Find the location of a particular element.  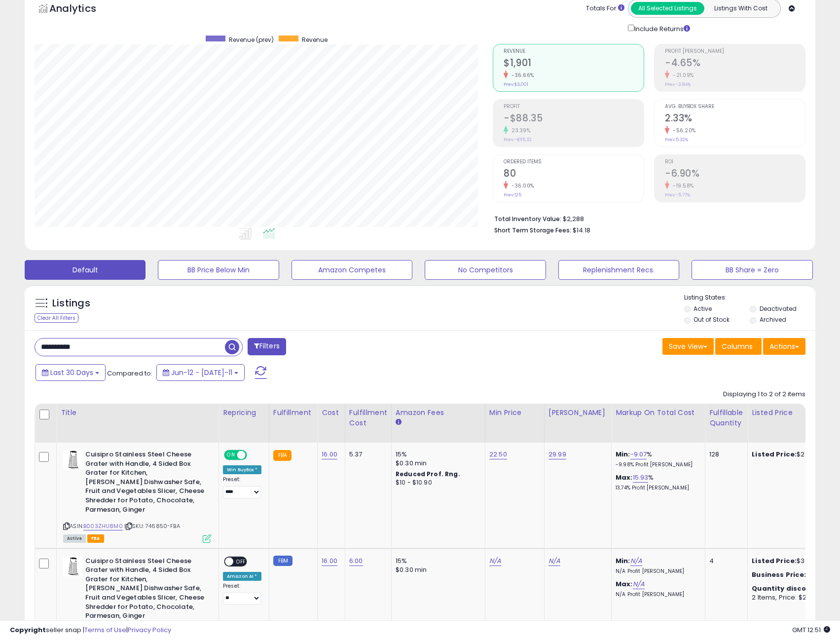

div: 4 is located at coordinates (725, 561).